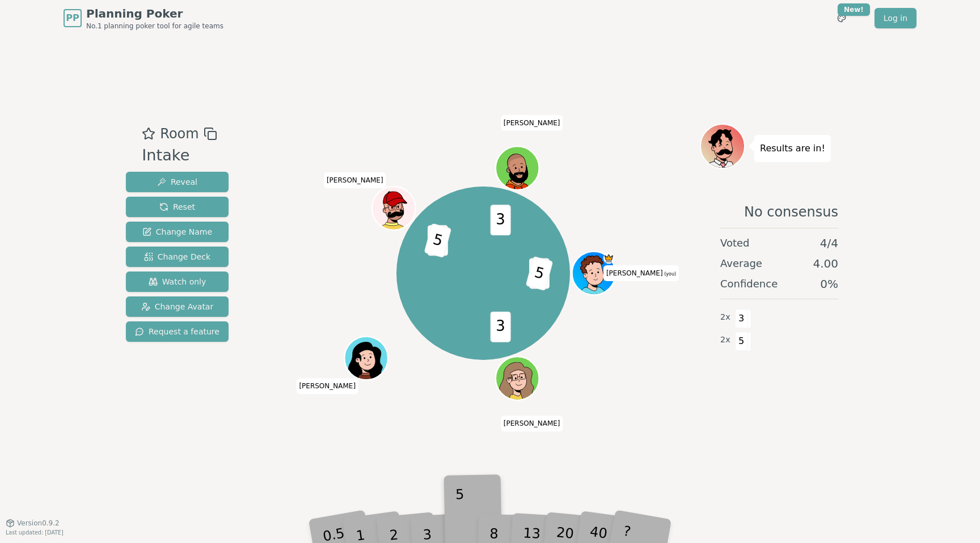  Describe the element at coordinates (670, 273) in the screenshot. I see `span: (you)` at that location.